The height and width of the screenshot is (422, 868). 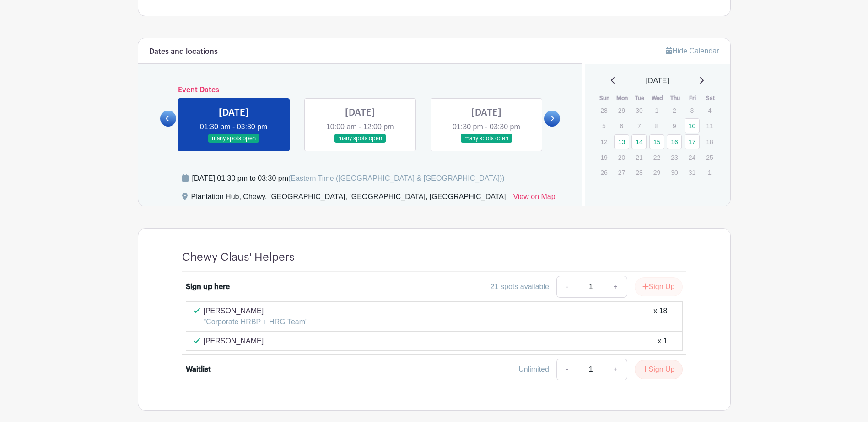 I want to click on a: 17, so click(x=691, y=141).